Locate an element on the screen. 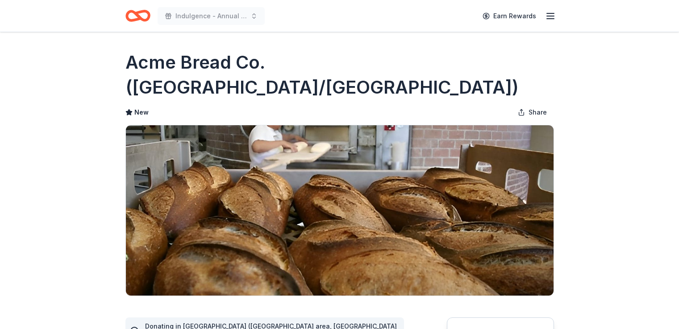 This screenshot has width=679, height=329. span: Indulgence - Annual Gala is located at coordinates (211, 16).